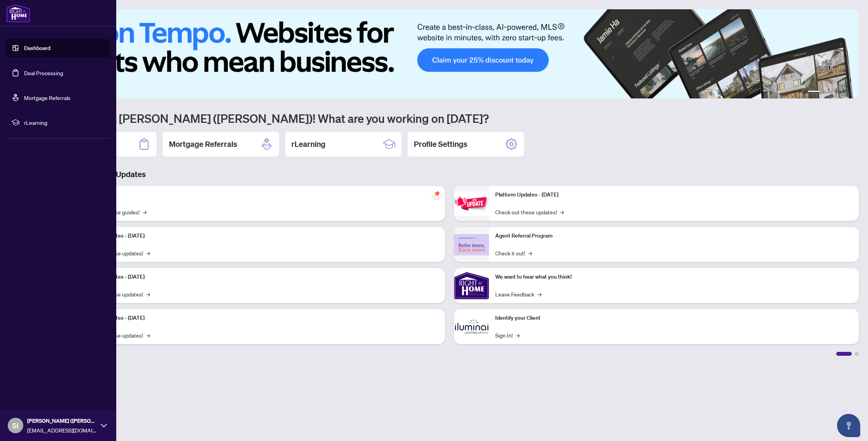 The image size is (868, 441). I want to click on button: 6, so click(849, 92).